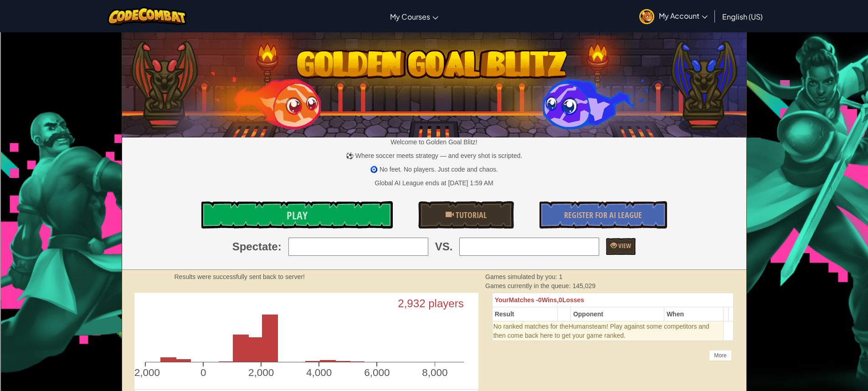 This screenshot has width=868, height=391. Describe the element at coordinates (97, 8) in the screenshot. I see `div: Home` at that location.